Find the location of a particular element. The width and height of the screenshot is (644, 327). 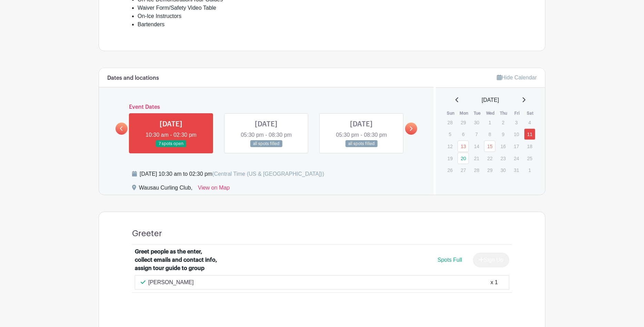

li: Bartenders is located at coordinates (325, 25).